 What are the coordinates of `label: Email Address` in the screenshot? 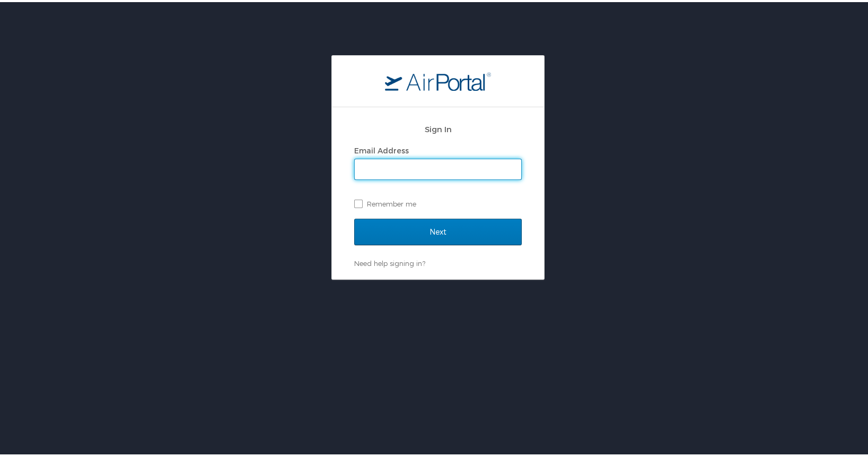 It's located at (381, 148).